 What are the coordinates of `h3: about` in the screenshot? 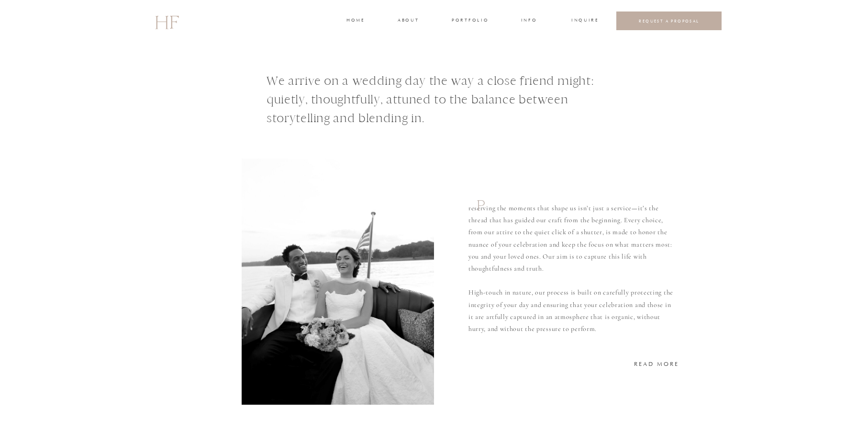 It's located at (408, 21).